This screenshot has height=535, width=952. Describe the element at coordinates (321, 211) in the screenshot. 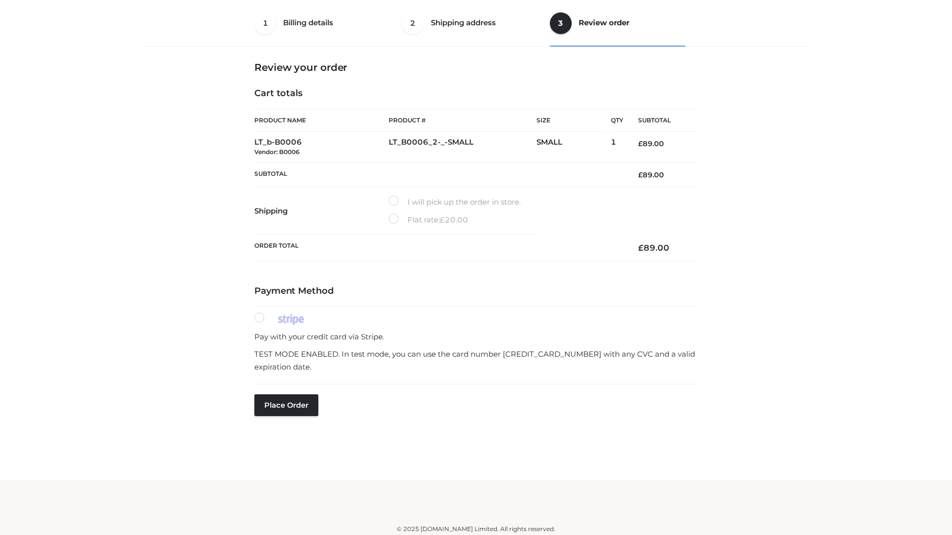

I see `th: Shipping` at that location.